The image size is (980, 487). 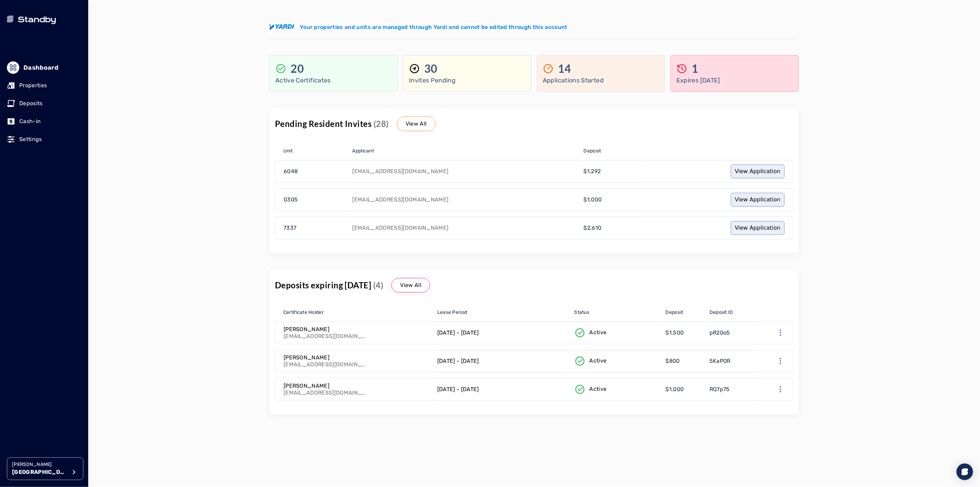 What do you see at coordinates (721, 312) in the screenshot?
I see `span: Deposit ID` at bounding box center [721, 312].